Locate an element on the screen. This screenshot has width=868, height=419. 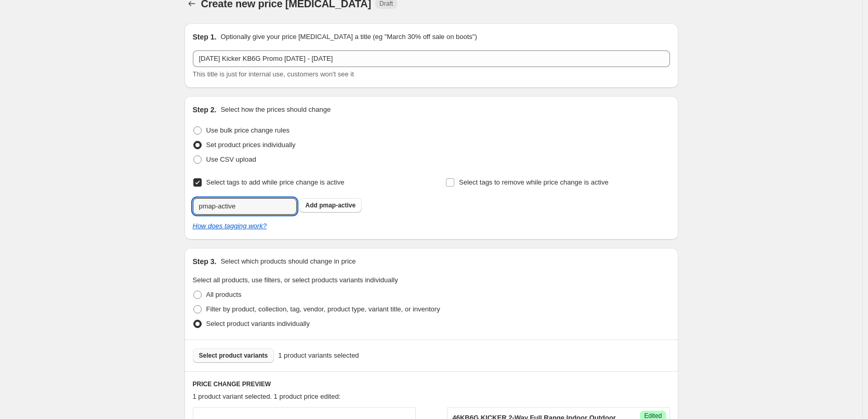
input: 30% off holiday sale is located at coordinates (431, 59).